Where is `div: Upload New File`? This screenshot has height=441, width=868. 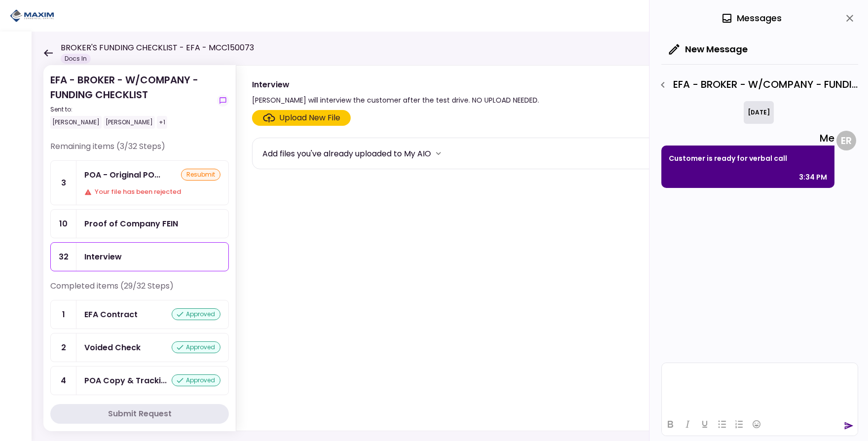
div: Upload New File is located at coordinates (309, 118).